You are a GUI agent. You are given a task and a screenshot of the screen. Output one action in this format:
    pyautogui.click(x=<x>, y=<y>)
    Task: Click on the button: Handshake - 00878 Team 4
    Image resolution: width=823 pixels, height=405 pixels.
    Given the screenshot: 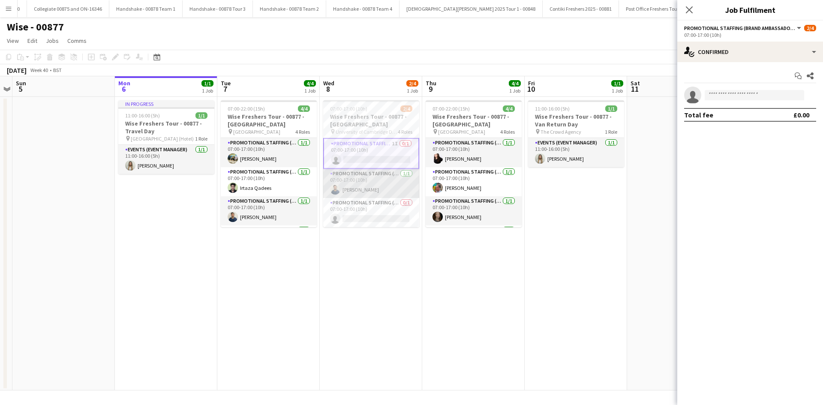 What is the action you would take?
    pyautogui.click(x=363, y=9)
    